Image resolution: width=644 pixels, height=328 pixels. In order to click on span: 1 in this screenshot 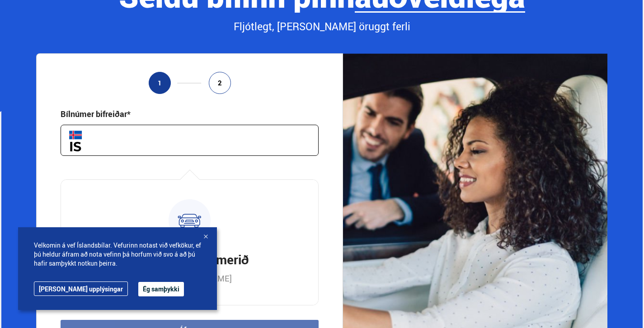, I will do `click(160, 83)`.